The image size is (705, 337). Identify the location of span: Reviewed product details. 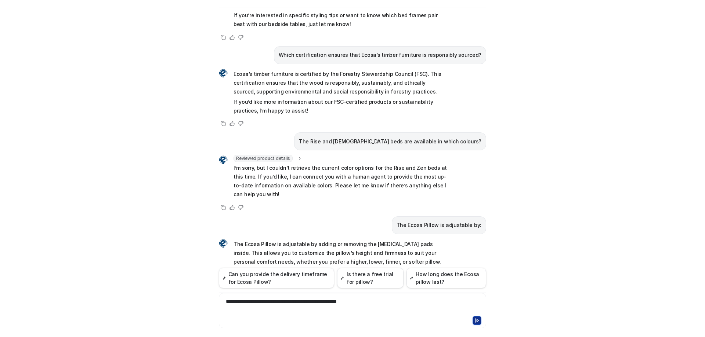
(263, 159).